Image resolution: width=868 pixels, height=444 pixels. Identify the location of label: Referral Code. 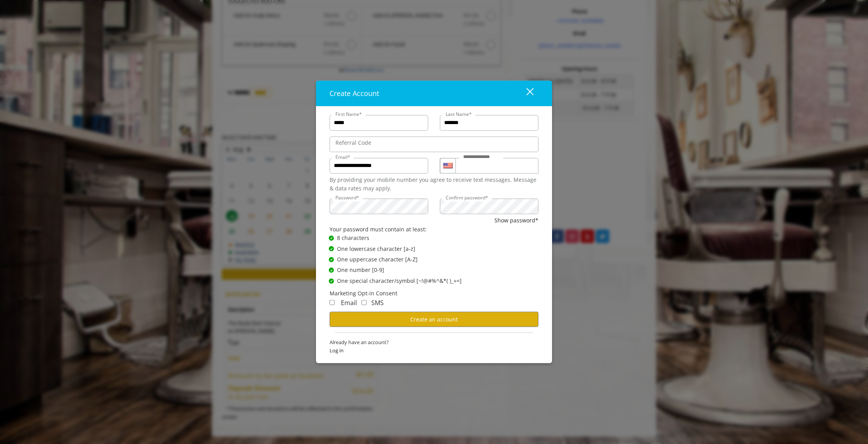
(353, 143).